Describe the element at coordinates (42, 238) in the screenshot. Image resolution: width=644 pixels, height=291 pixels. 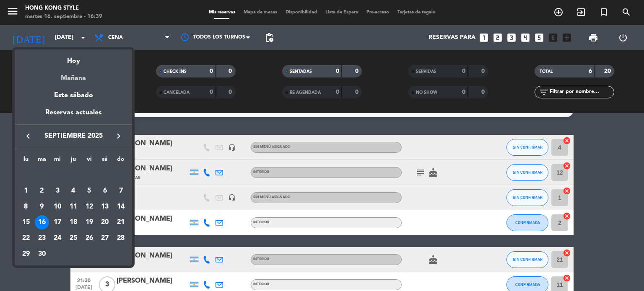
I see `td: 23 de septiembre de 2025` at that location.